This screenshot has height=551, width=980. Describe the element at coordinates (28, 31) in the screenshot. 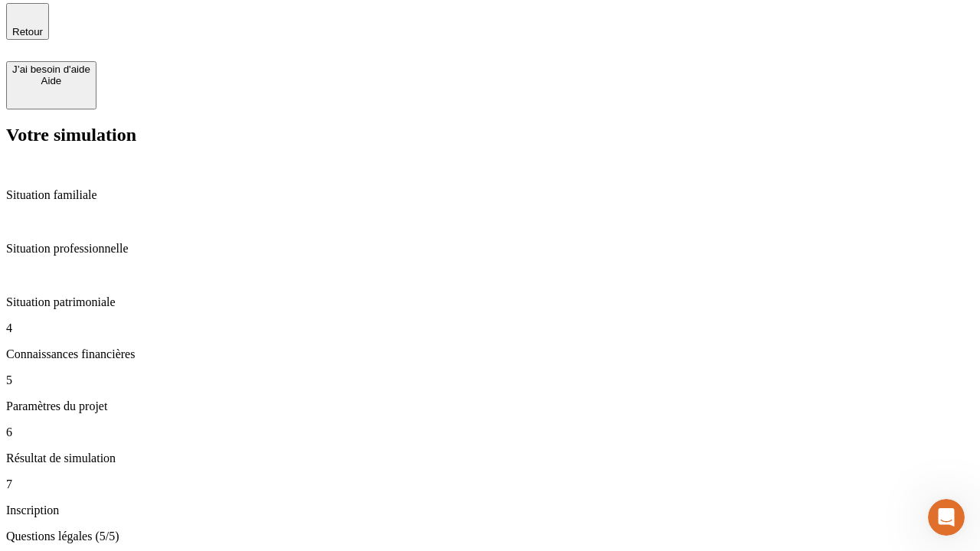

I see `span: Retour` at that location.